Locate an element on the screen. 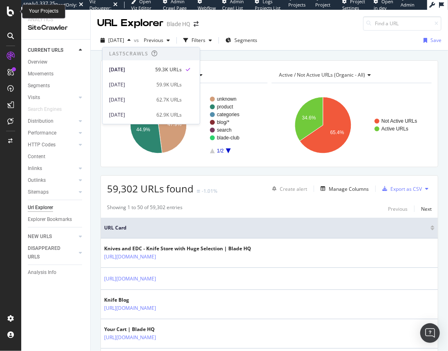 The width and height of the screenshot is (448, 351). a: Content is located at coordinates (56, 157).